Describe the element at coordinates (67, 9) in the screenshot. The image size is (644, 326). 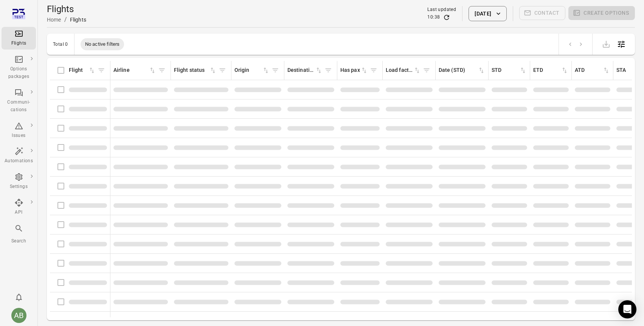
I see `h1: Flights` at that location.